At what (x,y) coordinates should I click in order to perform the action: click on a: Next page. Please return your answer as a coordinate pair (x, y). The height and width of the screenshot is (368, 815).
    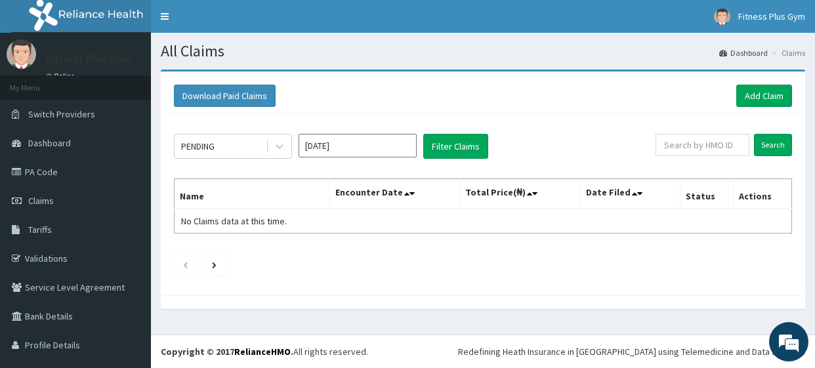
    Looking at the image, I should click on (214, 265).